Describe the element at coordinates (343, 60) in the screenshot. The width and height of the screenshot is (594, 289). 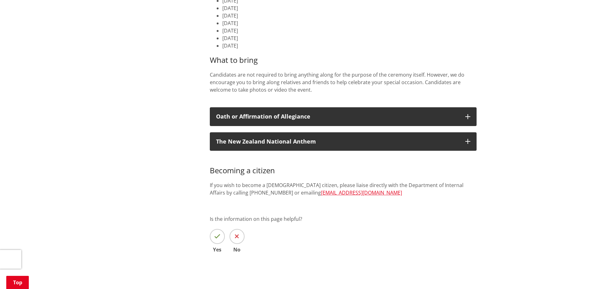
I see `h3: What to bring` at that location.